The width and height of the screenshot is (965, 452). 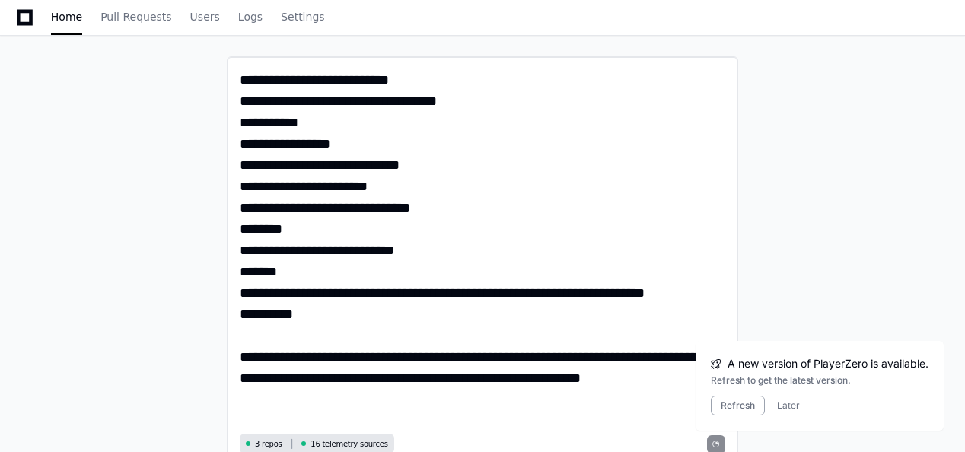 What do you see at coordinates (348, 444) in the screenshot?
I see `span: 16 telemetry sources` at bounding box center [348, 444].